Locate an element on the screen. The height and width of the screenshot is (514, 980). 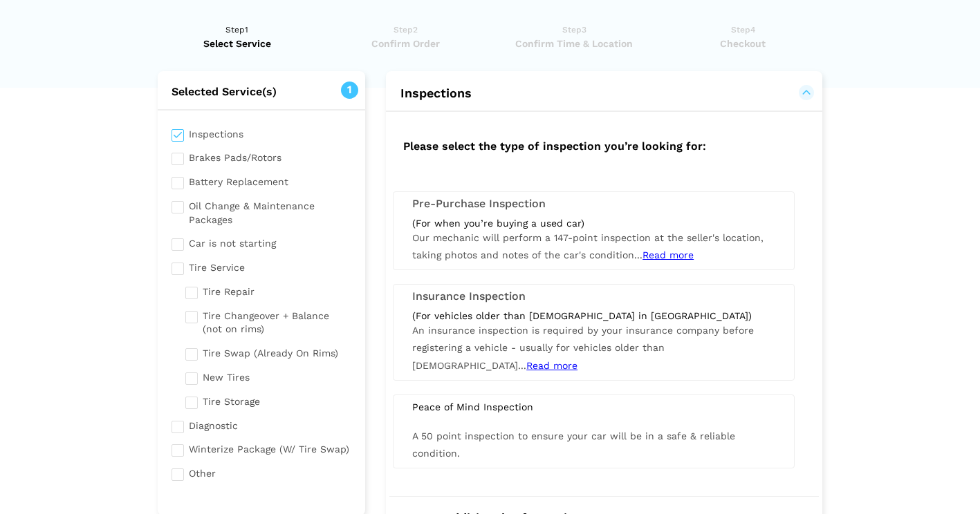
span: 1 is located at coordinates (349, 90).